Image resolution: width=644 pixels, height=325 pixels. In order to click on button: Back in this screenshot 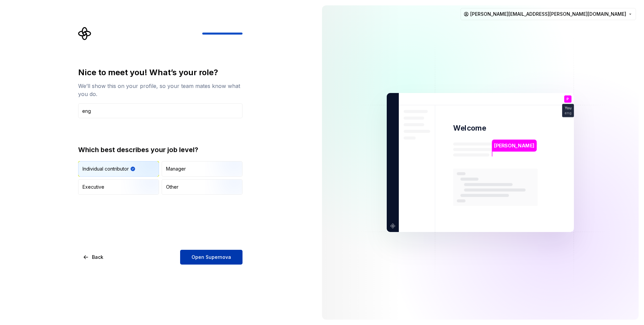, I will do `click(93, 257)`.